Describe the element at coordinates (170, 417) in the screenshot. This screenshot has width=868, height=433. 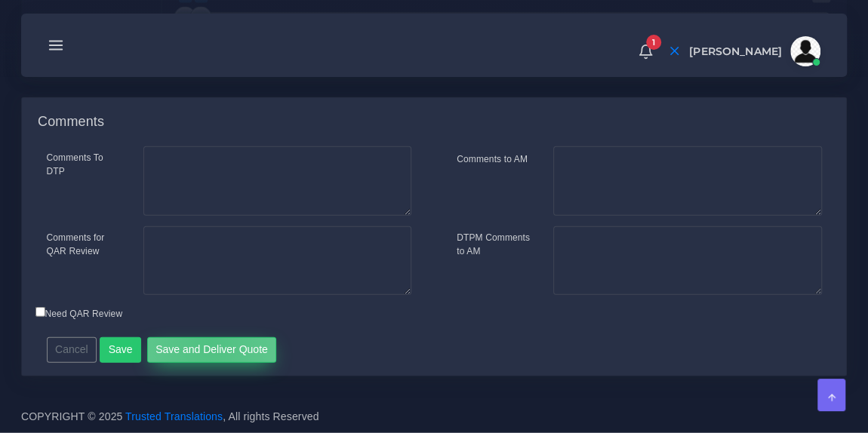
I see `span: COPYRIGHT © 2025` at that location.